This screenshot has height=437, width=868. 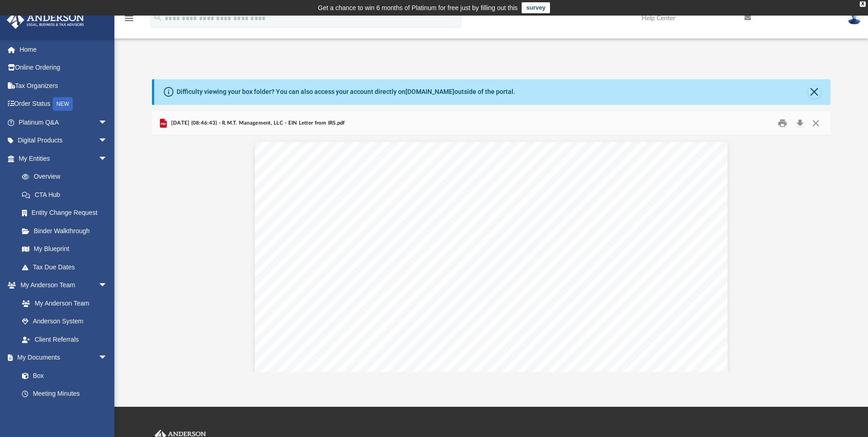 What do you see at coordinates (63, 159) in the screenshot?
I see `a: My Entitiesarrow_drop_down` at bounding box center [63, 159].